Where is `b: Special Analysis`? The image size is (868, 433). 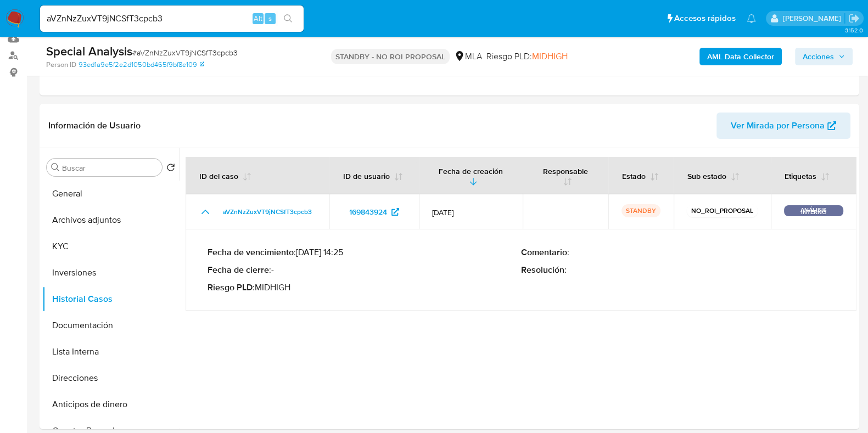 b: Special Analysis is located at coordinates (89, 51).